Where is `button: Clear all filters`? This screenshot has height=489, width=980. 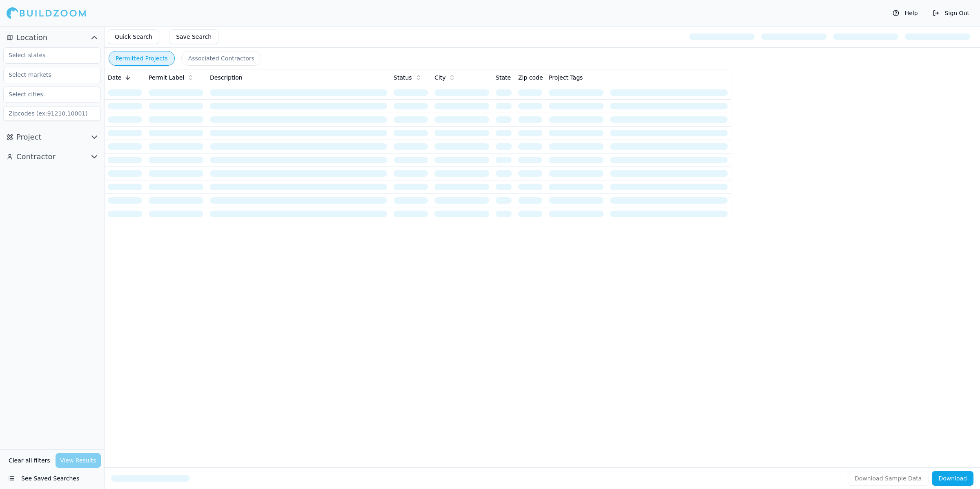
button: Clear all filters is located at coordinates (30, 461).